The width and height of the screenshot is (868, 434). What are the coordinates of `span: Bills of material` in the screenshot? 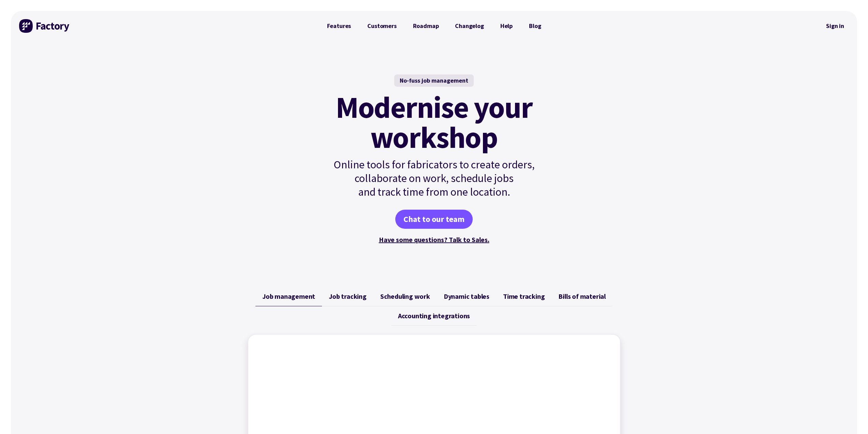 It's located at (582, 296).